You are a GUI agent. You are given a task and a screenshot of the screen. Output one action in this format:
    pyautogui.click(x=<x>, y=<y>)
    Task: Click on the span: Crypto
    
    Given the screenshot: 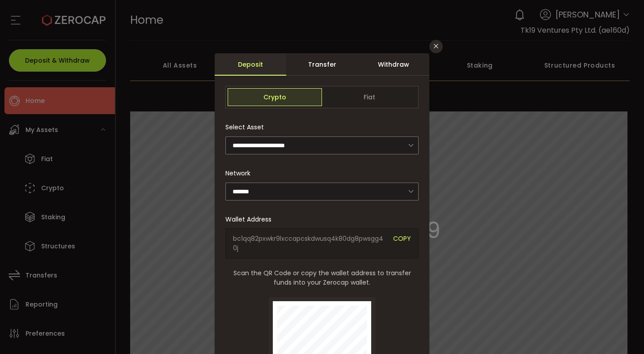 What is the action you would take?
    pyautogui.click(x=274, y=97)
    